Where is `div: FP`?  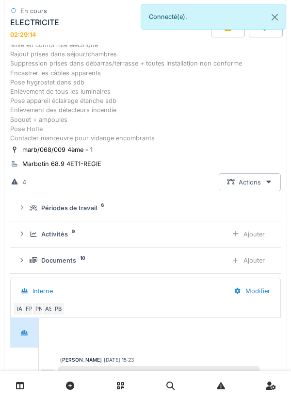
div: FP is located at coordinates (29, 309).